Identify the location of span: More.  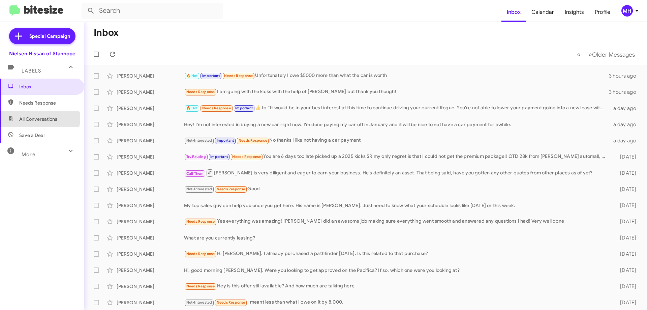
(28, 154).